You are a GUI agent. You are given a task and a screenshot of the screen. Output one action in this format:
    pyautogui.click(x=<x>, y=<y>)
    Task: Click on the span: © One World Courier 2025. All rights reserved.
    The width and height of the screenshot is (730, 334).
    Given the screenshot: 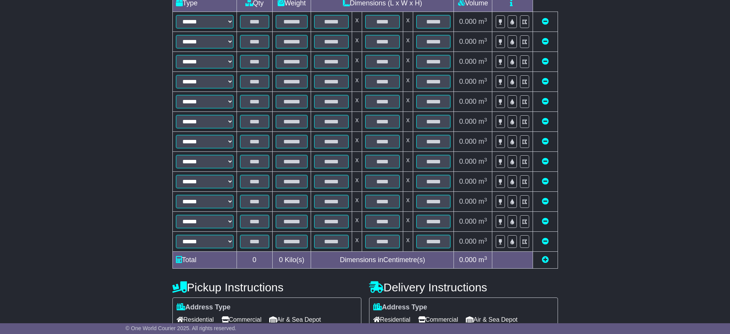 What is the action you would take?
    pyautogui.click(x=181, y=328)
    